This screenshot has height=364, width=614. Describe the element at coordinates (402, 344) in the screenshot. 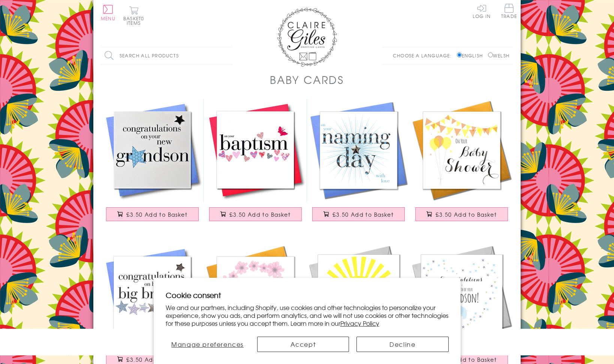

I see `button: Decline` at that location.